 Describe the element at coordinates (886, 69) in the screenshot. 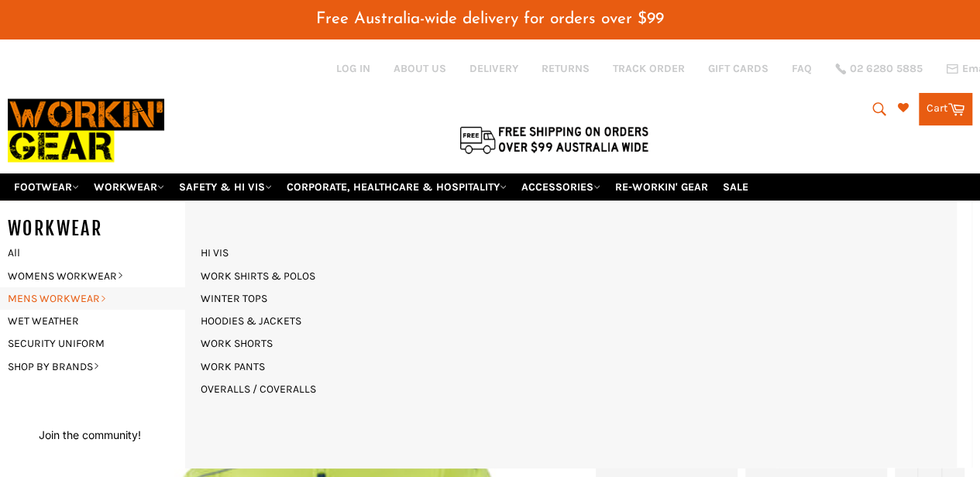

I see `span: 02 6280 5885` at that location.